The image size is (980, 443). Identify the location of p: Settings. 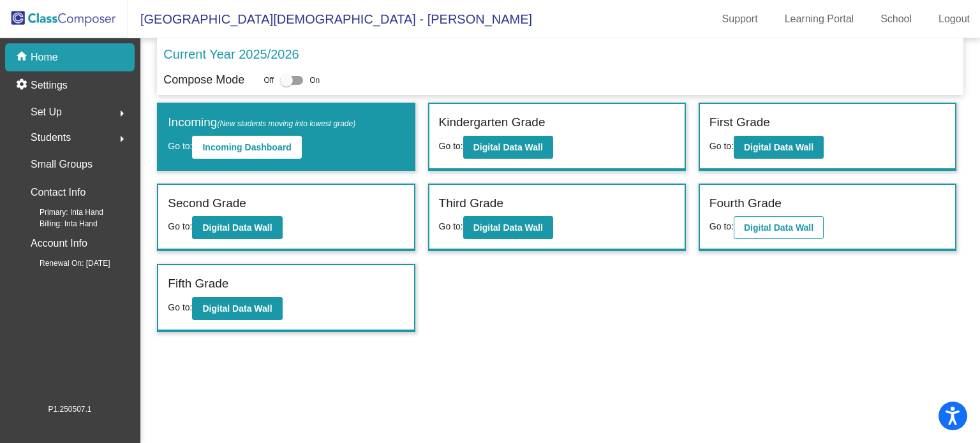
(49, 85).